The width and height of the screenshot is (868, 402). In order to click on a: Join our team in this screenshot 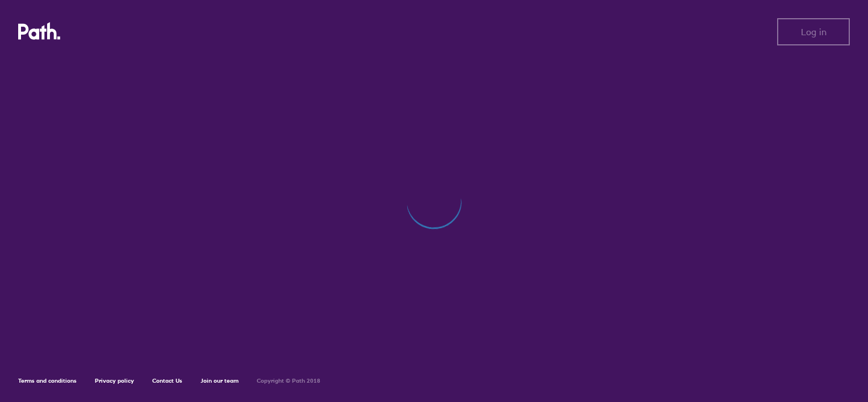, I will do `click(219, 381)`.